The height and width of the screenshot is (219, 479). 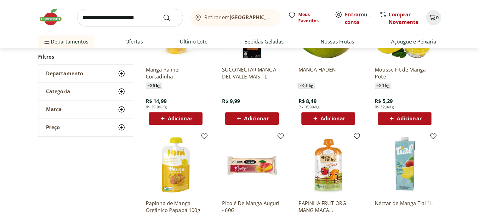 I want to click on p: PAPINHA FRUT ORG MANG MACA NATUZINHO 99G, so click(x=328, y=207).